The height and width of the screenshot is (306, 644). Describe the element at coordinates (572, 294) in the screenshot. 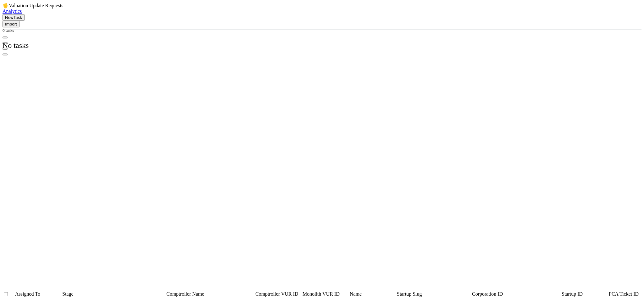

I see `span: Startup ID` at that location.